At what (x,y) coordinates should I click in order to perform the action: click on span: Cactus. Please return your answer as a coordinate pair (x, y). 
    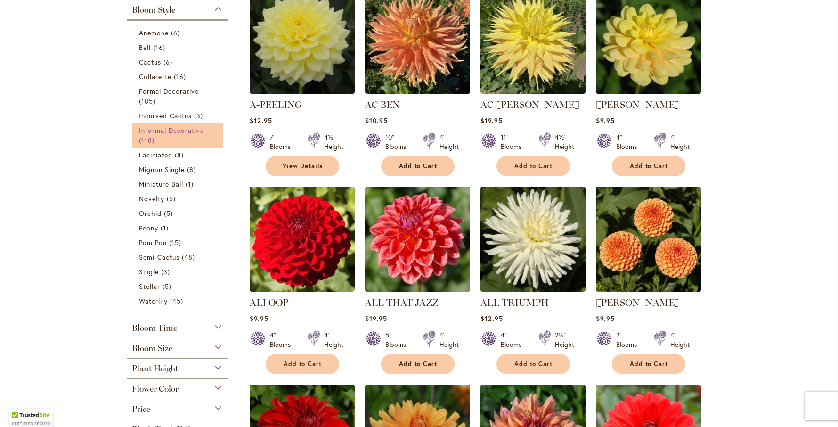
    Looking at the image, I should click on (150, 62).